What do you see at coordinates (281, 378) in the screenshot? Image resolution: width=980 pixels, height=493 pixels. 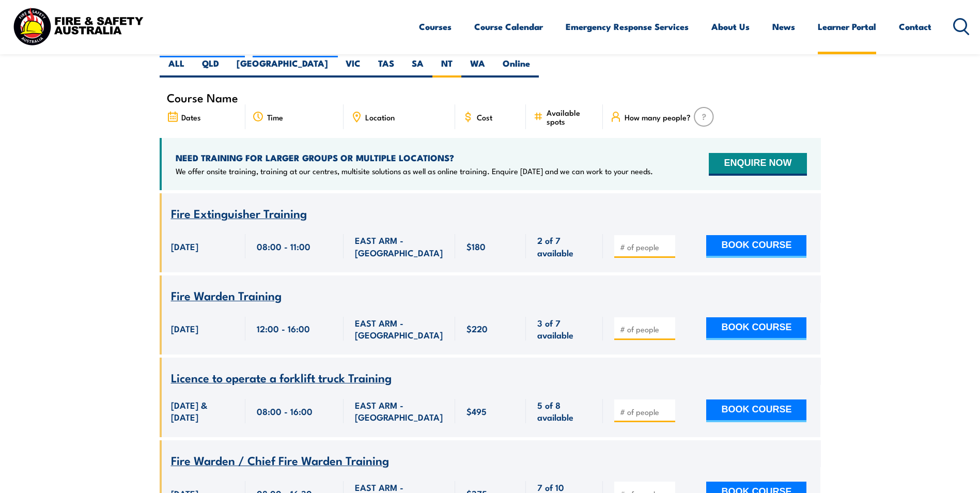 I see `a: Licence to operate a forklift truck Training` at bounding box center [281, 378].